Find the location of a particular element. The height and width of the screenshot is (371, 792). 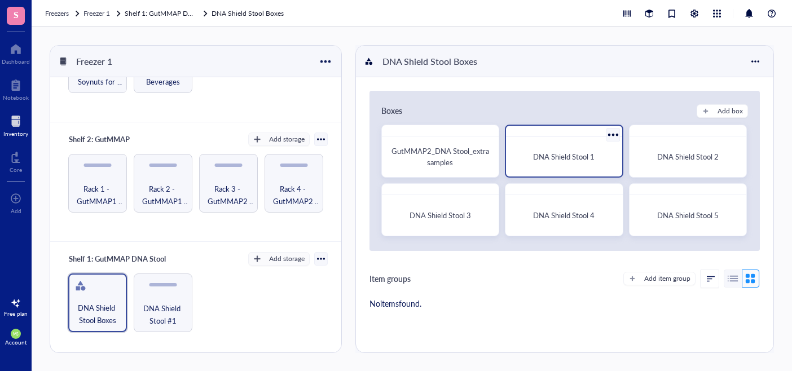

span: MS is located at coordinates (15, 334).